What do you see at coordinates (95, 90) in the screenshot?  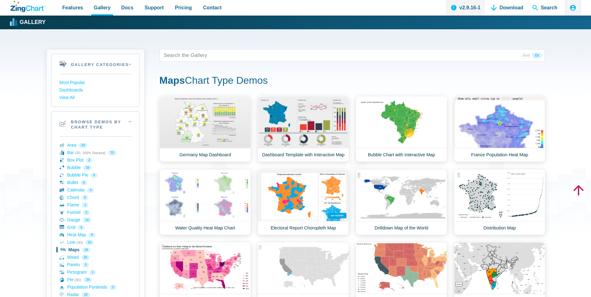 I see `a: Dashboards` at bounding box center [95, 90].